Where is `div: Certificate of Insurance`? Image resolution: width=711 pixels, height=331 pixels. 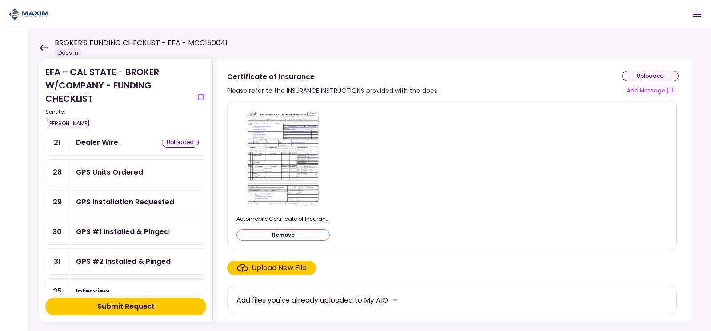
div: Certificate of Insurance is located at coordinates (333, 76).